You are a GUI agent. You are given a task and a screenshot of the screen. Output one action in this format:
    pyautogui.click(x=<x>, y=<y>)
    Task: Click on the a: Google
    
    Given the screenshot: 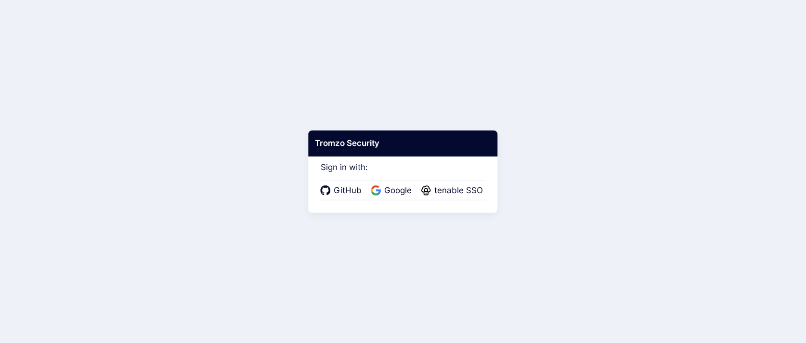 What is the action you would take?
    pyautogui.click(x=393, y=191)
    